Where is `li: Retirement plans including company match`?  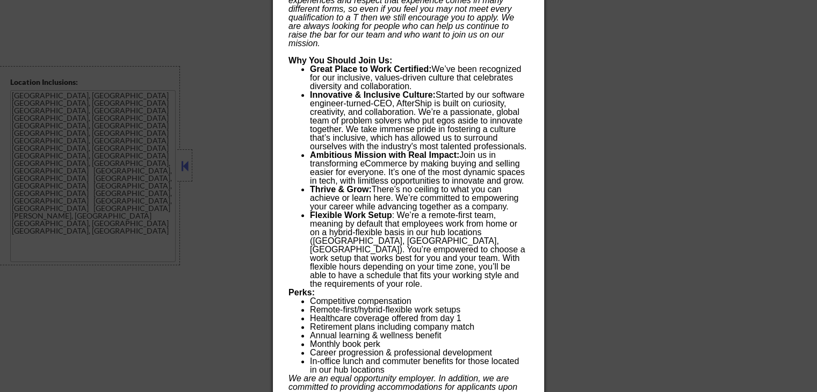
li: Retirement plans including company match is located at coordinates (419, 327).